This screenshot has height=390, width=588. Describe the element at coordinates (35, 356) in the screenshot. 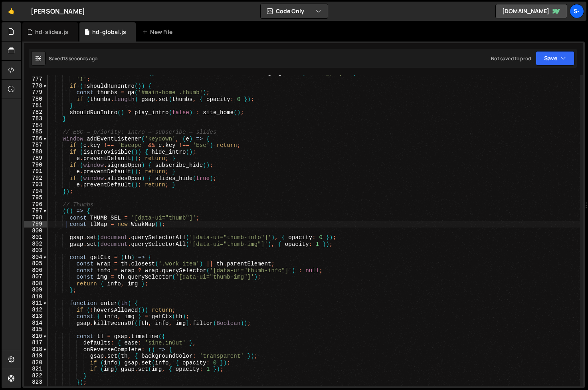

I see `div: 819` at that location.